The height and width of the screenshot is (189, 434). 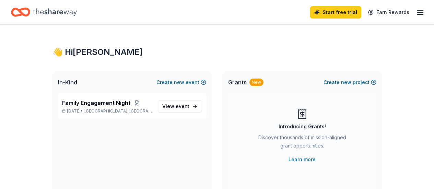 What do you see at coordinates (389, 12) in the screenshot?
I see `a: Earn Rewards` at bounding box center [389, 12].